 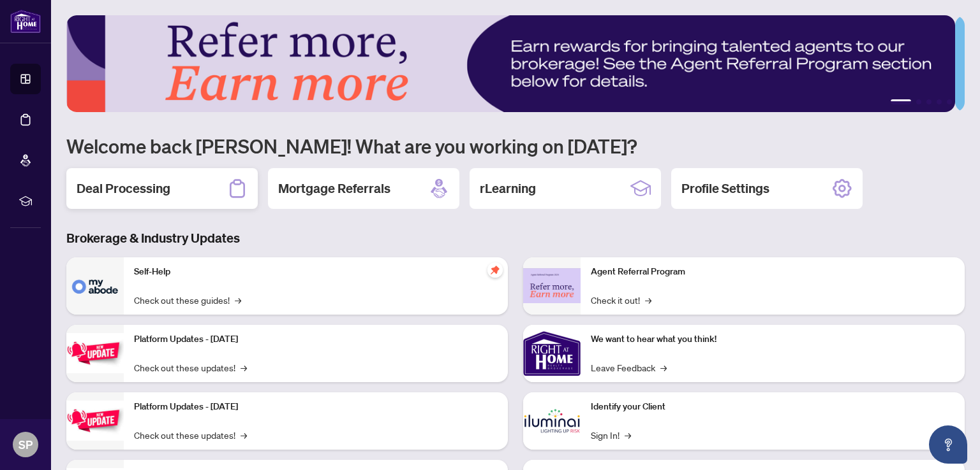 What do you see at coordinates (929, 102) in the screenshot?
I see `button: 3` at bounding box center [929, 102].